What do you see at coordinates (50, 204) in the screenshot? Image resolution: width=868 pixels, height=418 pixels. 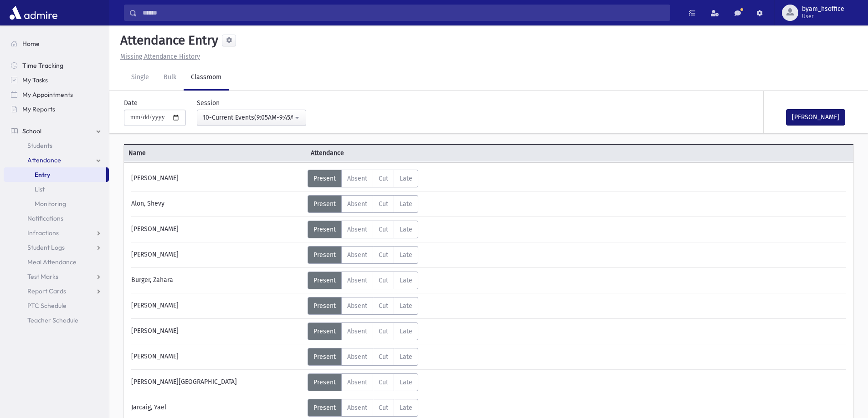 I see `span: Monitoring` at bounding box center [50, 204].